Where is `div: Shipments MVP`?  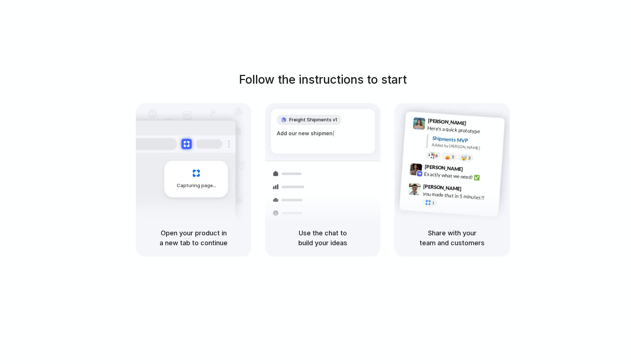
div: Shipments MVP is located at coordinates (465, 140).